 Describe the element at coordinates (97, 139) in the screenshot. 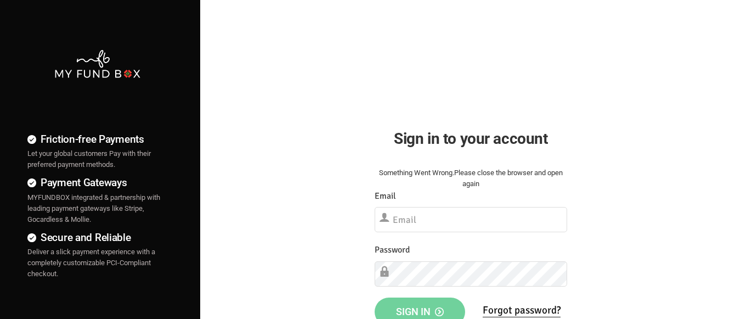

I see `h4: Friction-free Payments` at that location.